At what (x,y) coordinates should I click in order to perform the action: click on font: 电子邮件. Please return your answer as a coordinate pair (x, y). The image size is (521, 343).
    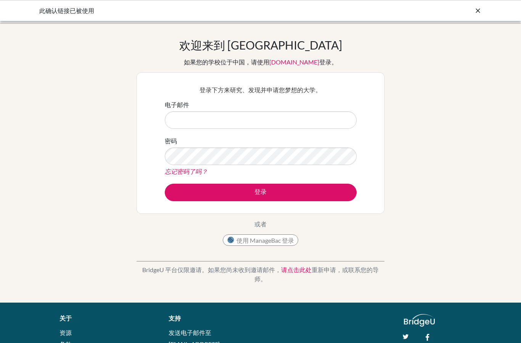
    Looking at the image, I should click on (177, 105).